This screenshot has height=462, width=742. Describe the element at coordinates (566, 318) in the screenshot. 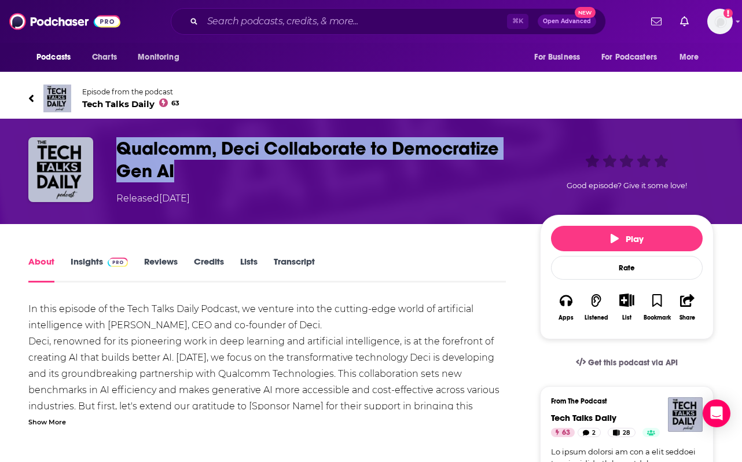

I see `div: Apps` at that location.